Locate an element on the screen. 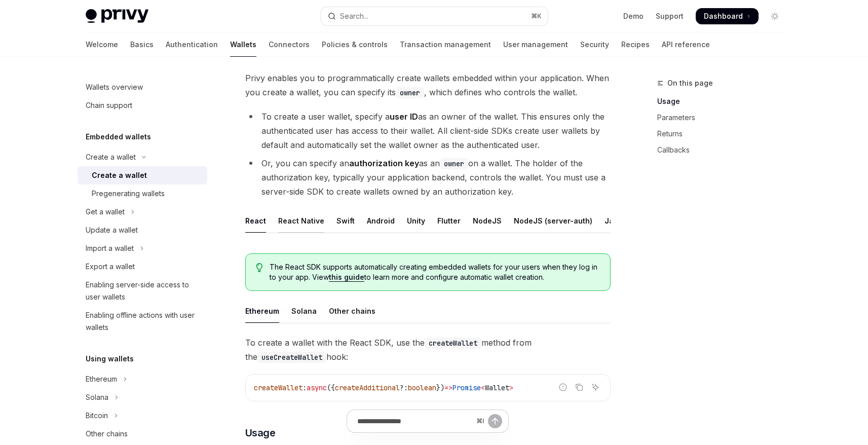  span: To create a wallet with the React SDK, use the method from the hook: is located at coordinates (428, 350).